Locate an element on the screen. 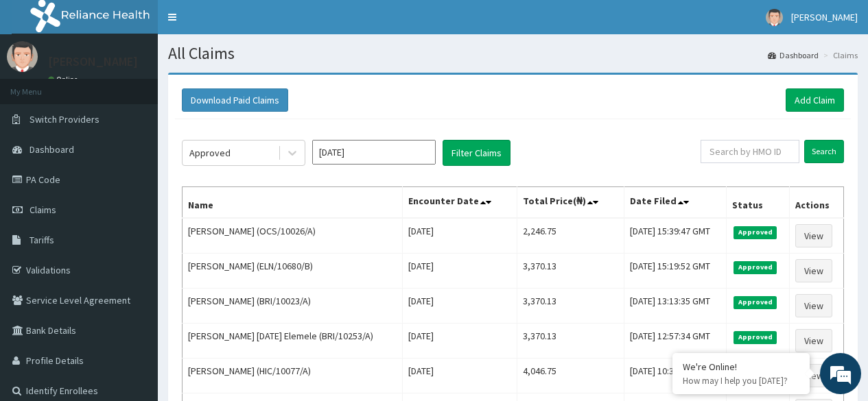  td: 2,246.75 is located at coordinates (570, 236).